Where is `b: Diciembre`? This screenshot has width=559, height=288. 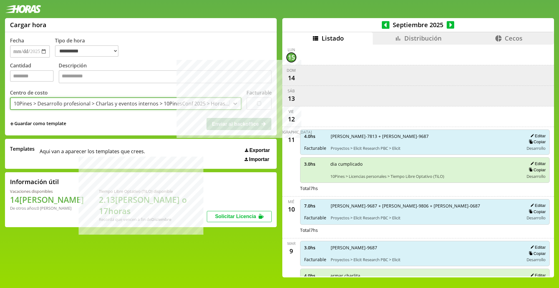 b: Diciembre is located at coordinates (161, 219).